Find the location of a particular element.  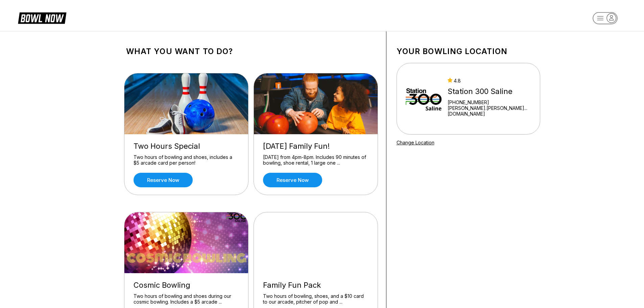

div: Two hours of bowling and shoes during our cosmic bowling. Includes a $5 arcade ... is located at coordinates (186, 299).